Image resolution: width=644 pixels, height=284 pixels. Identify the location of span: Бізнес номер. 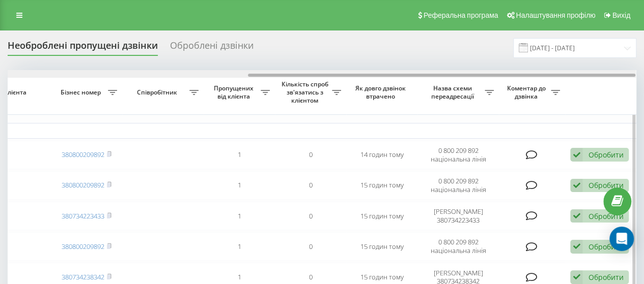
(82, 92).